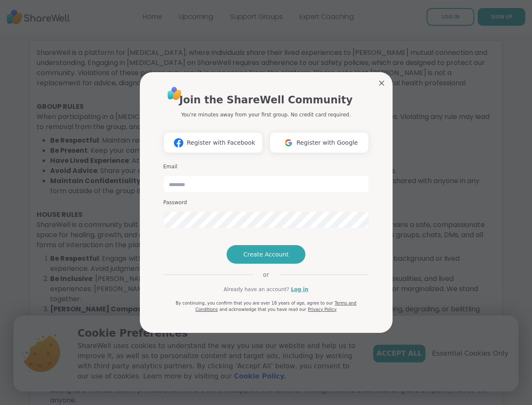 The height and width of the screenshot is (405, 532). What do you see at coordinates (276, 306) in the screenshot?
I see `a: Terms and Conditions` at bounding box center [276, 306].